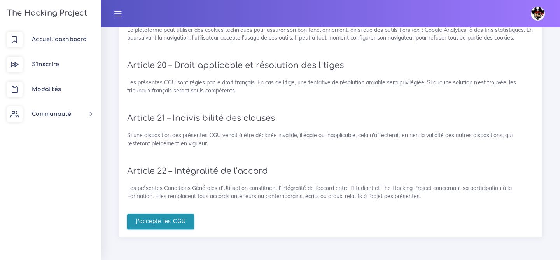 The image size is (560, 260). Describe the element at coordinates (46, 89) in the screenshot. I see `span: Modalités` at that location.